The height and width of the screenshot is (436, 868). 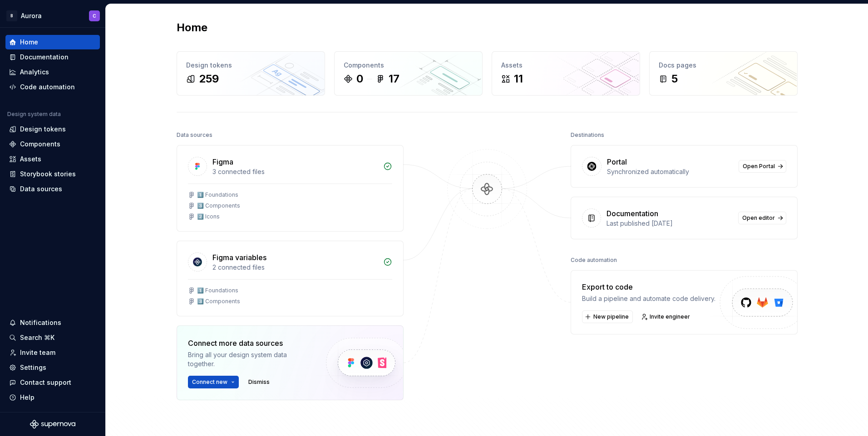 What do you see at coordinates (666, 317) in the screenshot?
I see `a: Invite engineer` at bounding box center [666, 317].